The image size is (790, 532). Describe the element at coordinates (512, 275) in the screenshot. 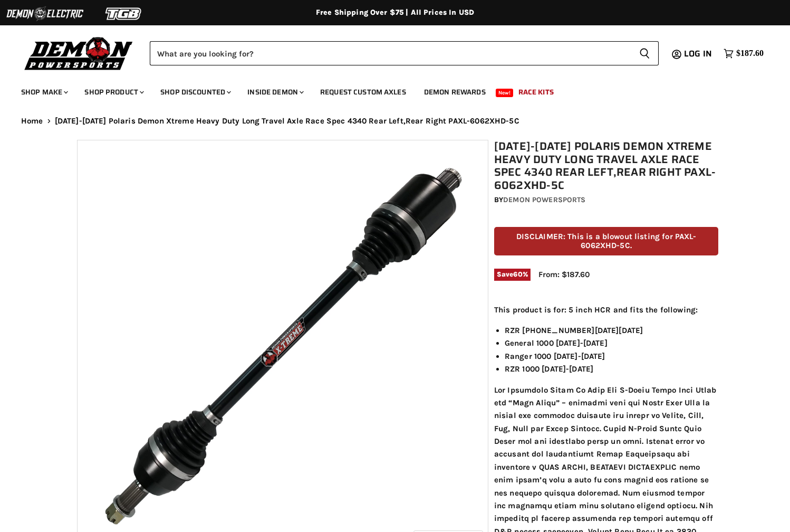

I see `span: Save %` at that location.